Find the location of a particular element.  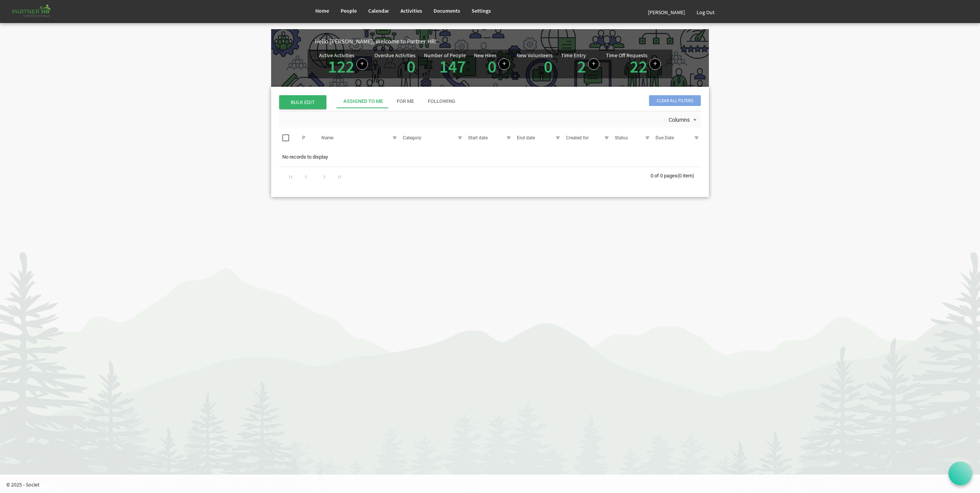

a: 122 is located at coordinates (341, 66).